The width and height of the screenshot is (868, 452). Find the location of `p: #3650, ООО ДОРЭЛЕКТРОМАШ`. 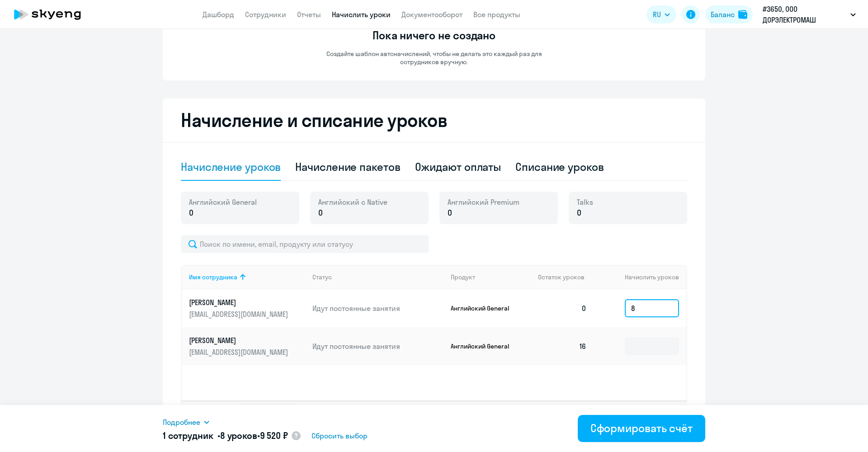

p: #3650, ООО ДОРЭЛЕКТРОМАШ is located at coordinates (805, 15).